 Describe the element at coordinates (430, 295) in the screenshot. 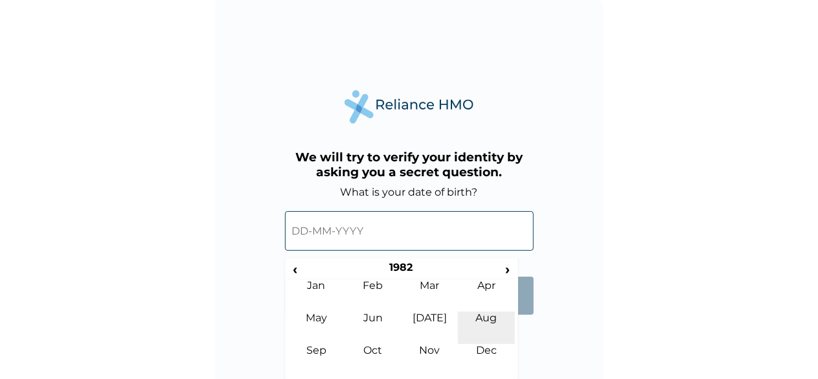

I see `td: Mar` at that location.